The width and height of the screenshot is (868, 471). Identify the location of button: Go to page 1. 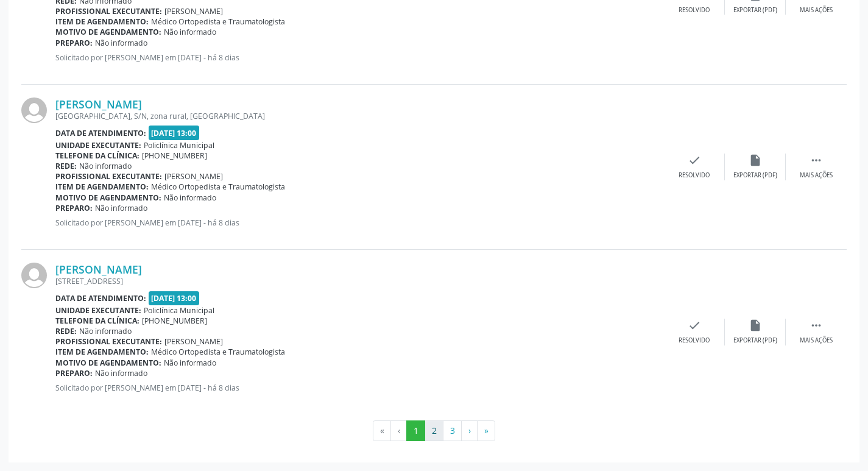
(415, 430).